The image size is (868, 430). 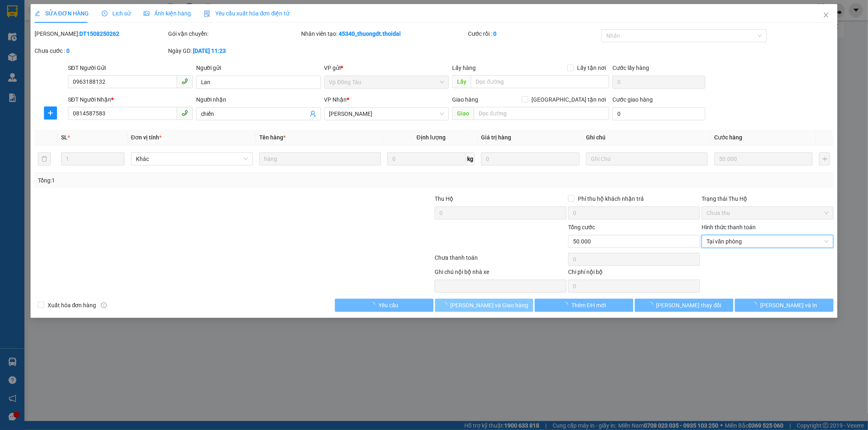 What do you see at coordinates (167, 13) in the screenshot?
I see `span: Ảnh kiện hàng` at bounding box center [167, 13].